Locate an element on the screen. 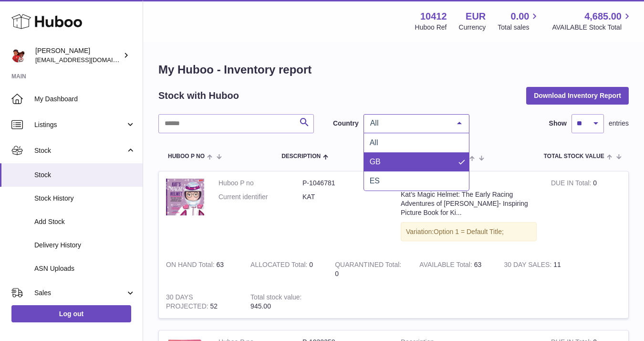 This screenshot has height=341, width=644. h2: Stock with Huboo is located at coordinates (198, 95).